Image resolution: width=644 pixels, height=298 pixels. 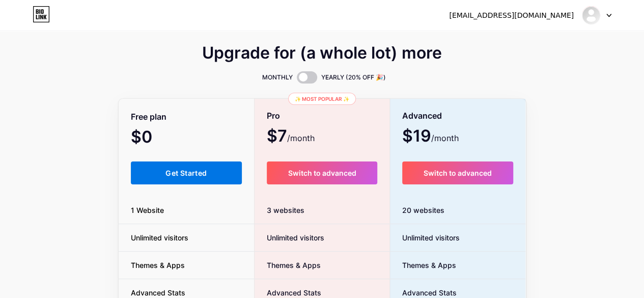 I want to click on img: everdoor1, so click(x=591, y=15).